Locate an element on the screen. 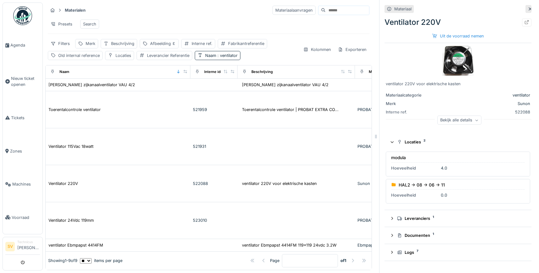 The width and height of the screenshot is (539, 273). a: Nieuw ticket openen is located at coordinates (23, 81).